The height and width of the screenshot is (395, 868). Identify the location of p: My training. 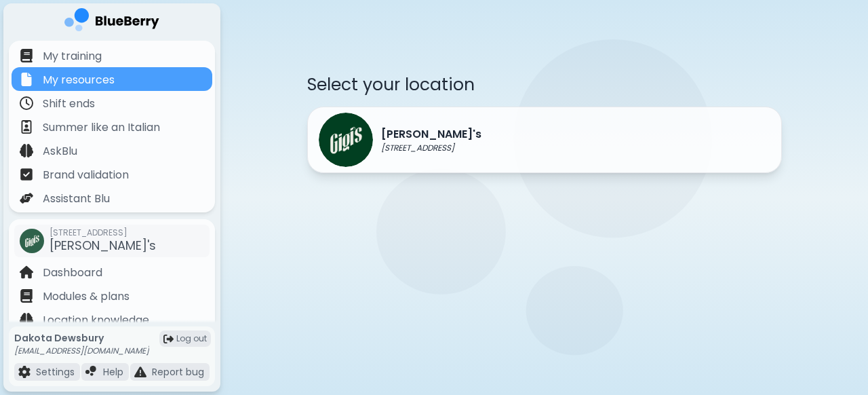
(72, 56).